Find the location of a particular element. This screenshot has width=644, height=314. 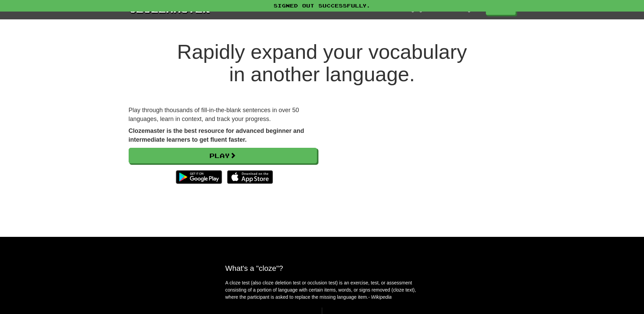

h2: What's a "cloze"? is located at coordinates (322, 268).